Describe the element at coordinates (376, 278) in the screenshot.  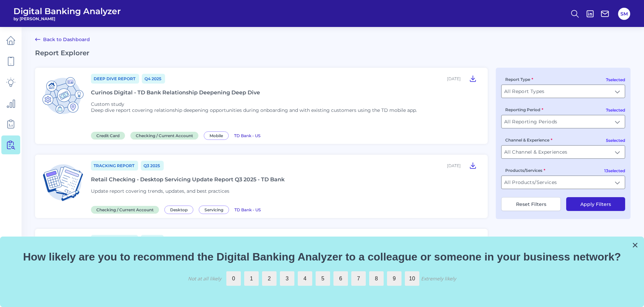
I see `label: 8` at that location.